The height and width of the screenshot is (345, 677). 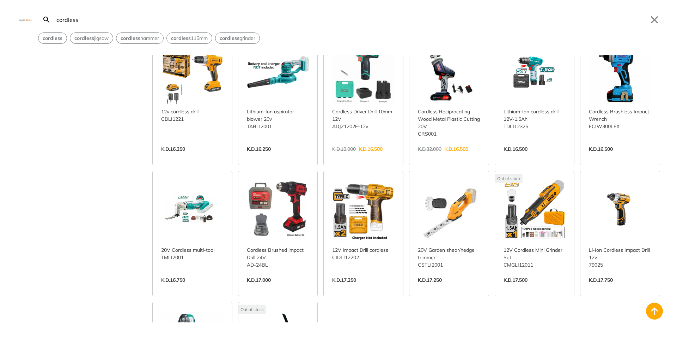 What do you see at coordinates (140, 38) in the screenshot?
I see `span: hammer` at bounding box center [140, 38].